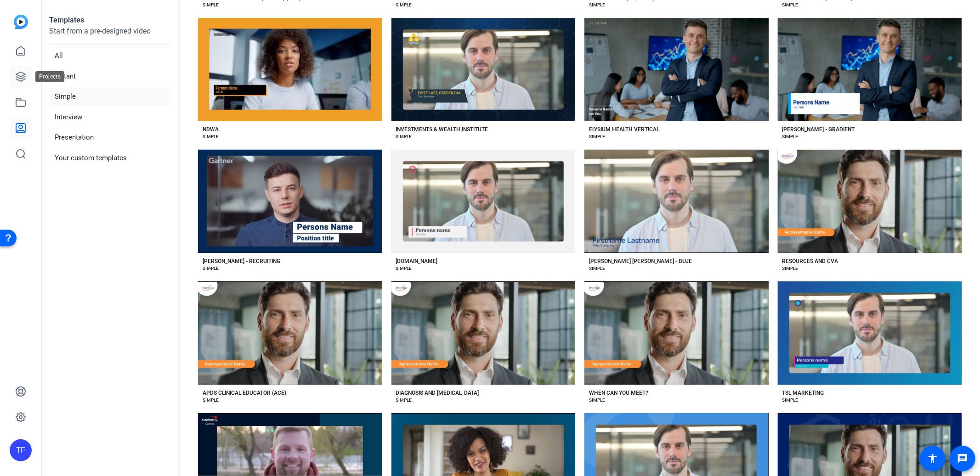  I want to click on div: TSL MARKETING, so click(803, 393).